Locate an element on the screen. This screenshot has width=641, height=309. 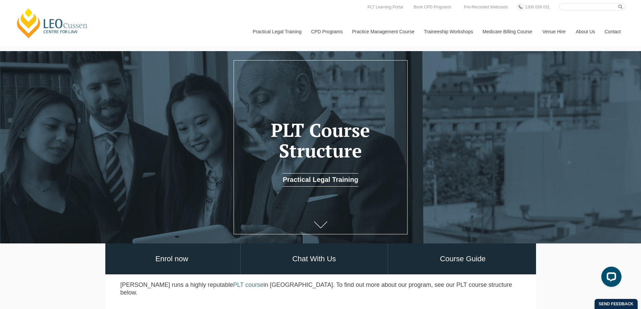
a: Chat With Us is located at coordinates (314, 259).